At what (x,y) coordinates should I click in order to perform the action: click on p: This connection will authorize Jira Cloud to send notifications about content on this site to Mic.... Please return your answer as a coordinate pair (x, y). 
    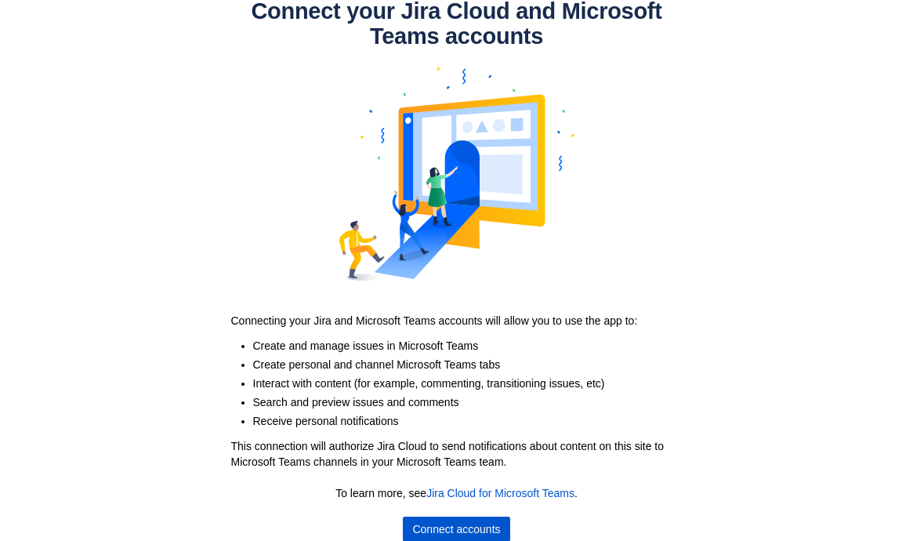
    Looking at the image, I should click on (457, 454).